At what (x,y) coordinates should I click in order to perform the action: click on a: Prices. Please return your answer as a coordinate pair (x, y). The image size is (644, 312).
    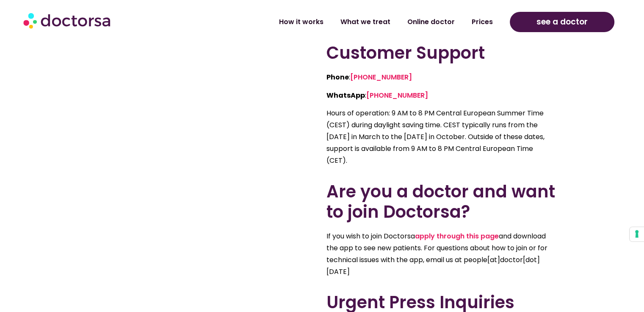
    Looking at the image, I should click on (483, 22).